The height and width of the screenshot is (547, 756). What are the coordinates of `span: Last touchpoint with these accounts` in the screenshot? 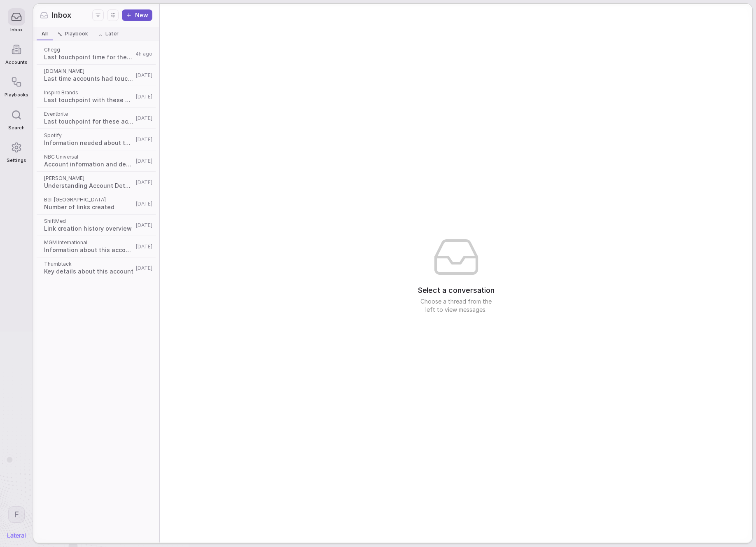 It's located at (89, 100).